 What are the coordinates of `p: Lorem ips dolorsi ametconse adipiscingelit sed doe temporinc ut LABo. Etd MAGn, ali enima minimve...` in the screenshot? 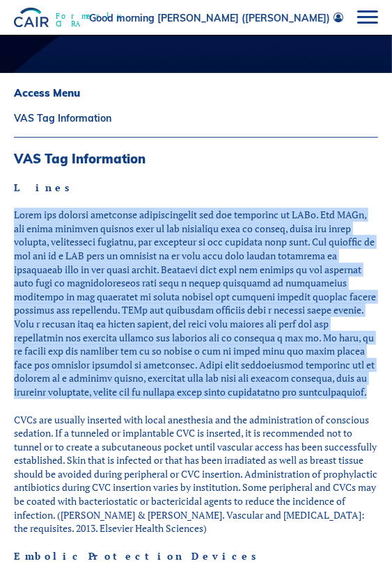 It's located at (196, 304).